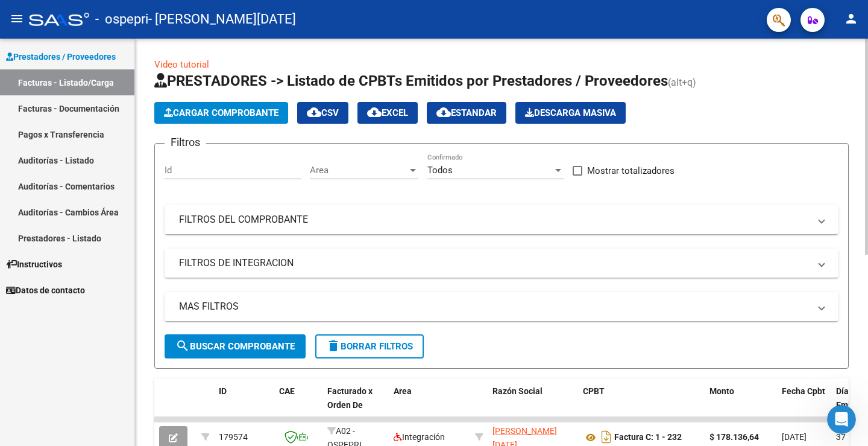 The image size is (868, 446). Describe the element at coordinates (734, 437) in the screenshot. I see `strong: $ 178.136,64` at that location.